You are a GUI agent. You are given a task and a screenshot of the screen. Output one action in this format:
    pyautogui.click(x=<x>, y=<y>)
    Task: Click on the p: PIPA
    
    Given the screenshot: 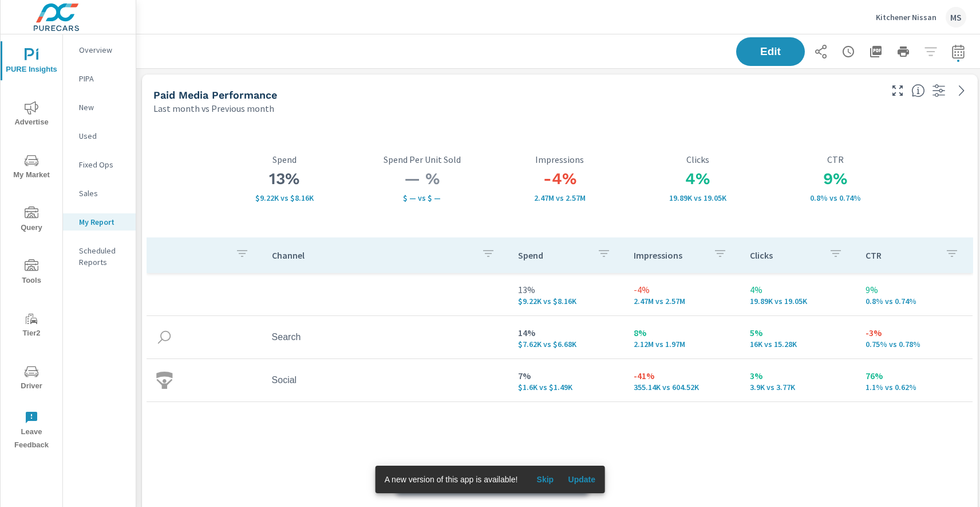 What is the action you would take?
    pyautogui.click(x=103, y=78)
    